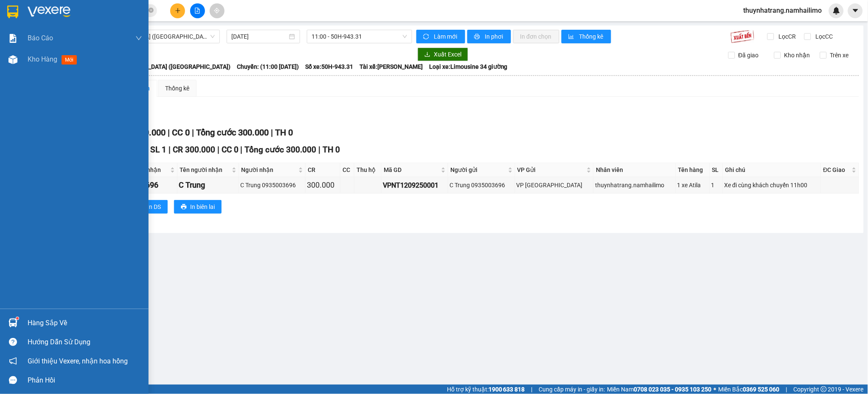 Image resolution: width=868 pixels, height=394 pixels. I want to click on span: thuynhatrang.namhailimo, so click(783, 10).